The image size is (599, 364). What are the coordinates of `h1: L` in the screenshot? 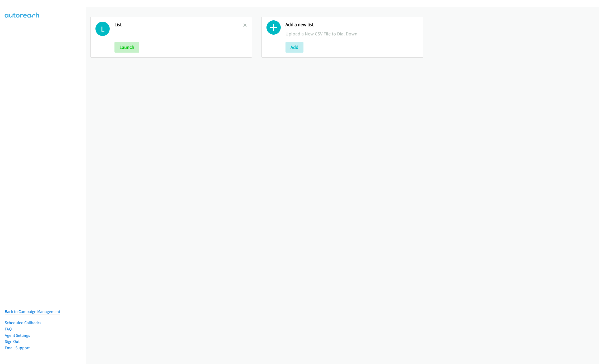 It's located at (103, 29).